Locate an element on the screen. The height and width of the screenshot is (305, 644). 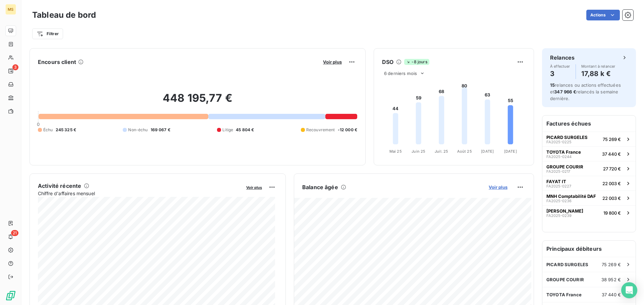
span: FA2025-0225 is located at coordinates (559, 142).